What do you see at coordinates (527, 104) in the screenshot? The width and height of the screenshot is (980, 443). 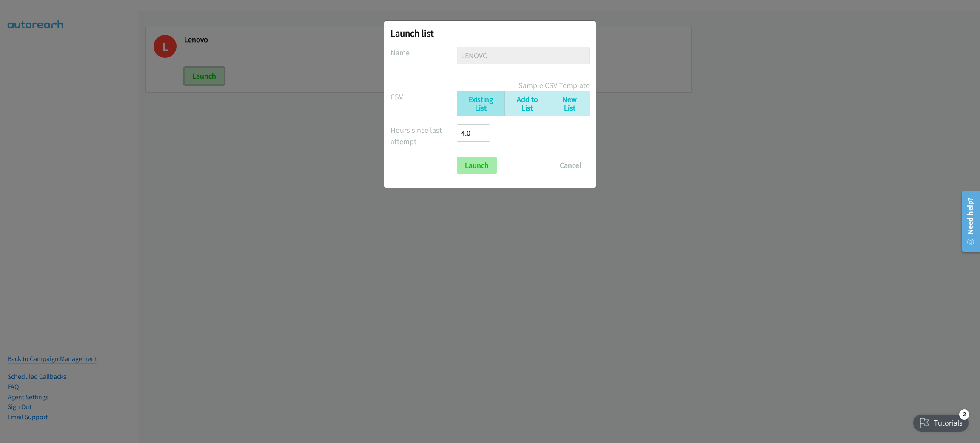 I see `a: Add to List` at bounding box center [527, 104].